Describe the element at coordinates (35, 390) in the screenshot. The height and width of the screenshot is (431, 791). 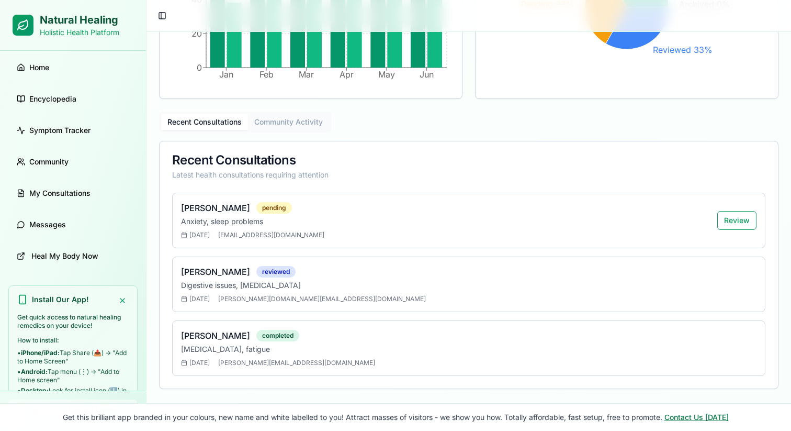
I see `strong: Desktop:` at that location.